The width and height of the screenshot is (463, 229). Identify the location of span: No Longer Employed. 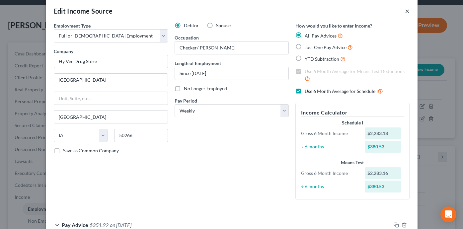
(205, 88).